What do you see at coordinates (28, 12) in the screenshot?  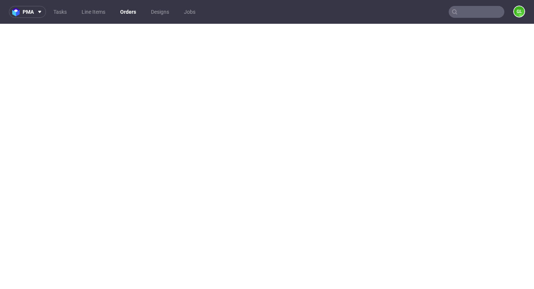 I see `span: pma` at bounding box center [28, 12].